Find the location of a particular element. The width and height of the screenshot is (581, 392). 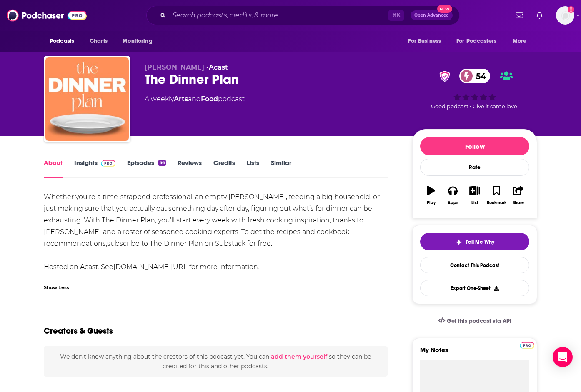

span: More is located at coordinates (520, 41).